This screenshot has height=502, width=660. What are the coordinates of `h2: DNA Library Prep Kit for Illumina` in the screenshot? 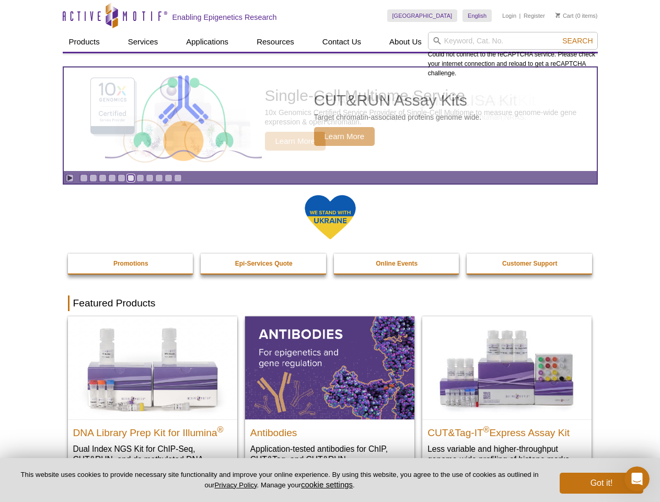 It's located at (153, 430).